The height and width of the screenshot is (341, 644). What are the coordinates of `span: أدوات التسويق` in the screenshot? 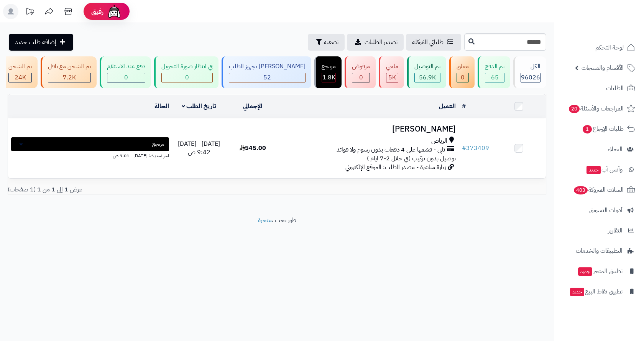 It's located at (606, 210).